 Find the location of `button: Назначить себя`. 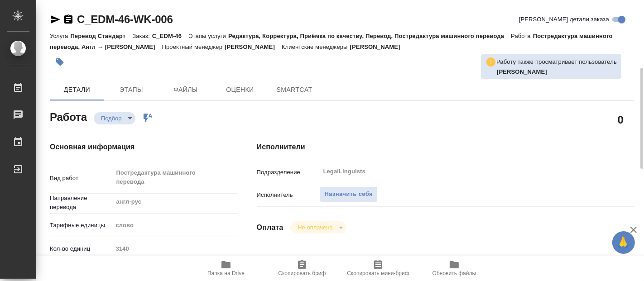

button: Назначить себя is located at coordinates (349, 194).